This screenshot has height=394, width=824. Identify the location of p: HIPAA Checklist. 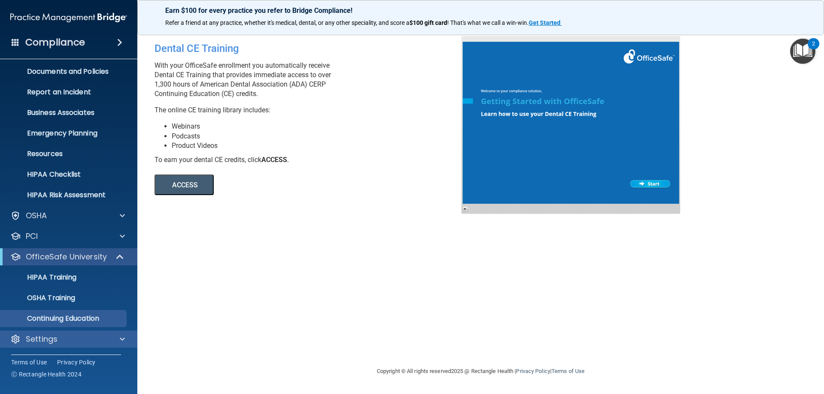
(64, 175).